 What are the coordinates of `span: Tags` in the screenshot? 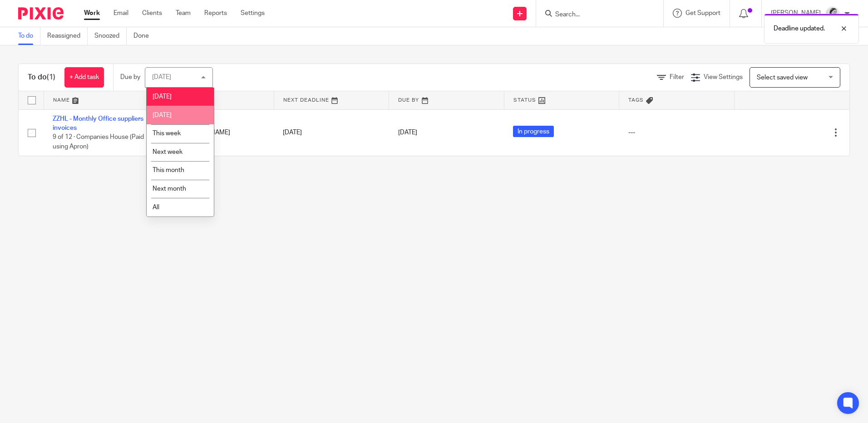 It's located at (636, 100).